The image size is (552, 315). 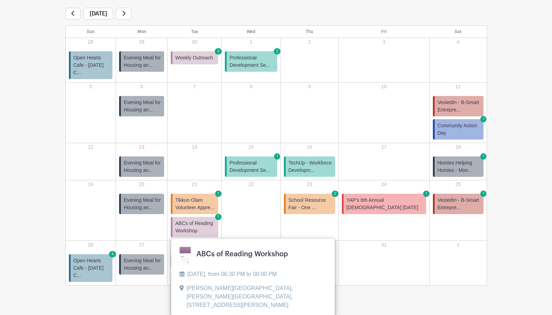 What do you see at coordinates (194, 58) in the screenshot?
I see `span: Weekly Outreach` at bounding box center [194, 58].